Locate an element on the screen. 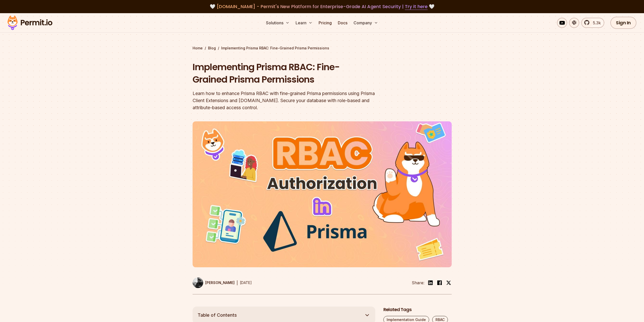 Image resolution: width=644 pixels, height=322 pixels. button: Learn is located at coordinates (304, 23).